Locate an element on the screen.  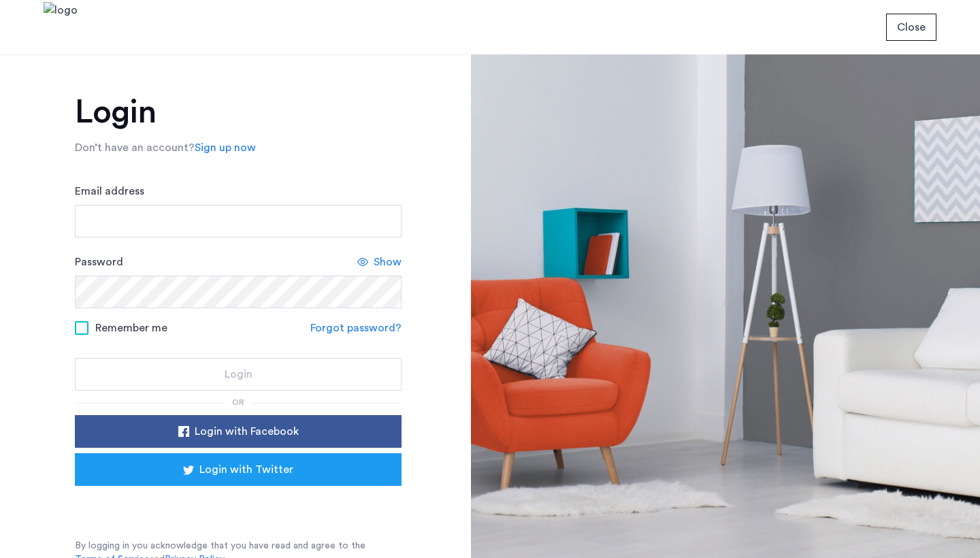
img: logo is located at coordinates (60, 27).